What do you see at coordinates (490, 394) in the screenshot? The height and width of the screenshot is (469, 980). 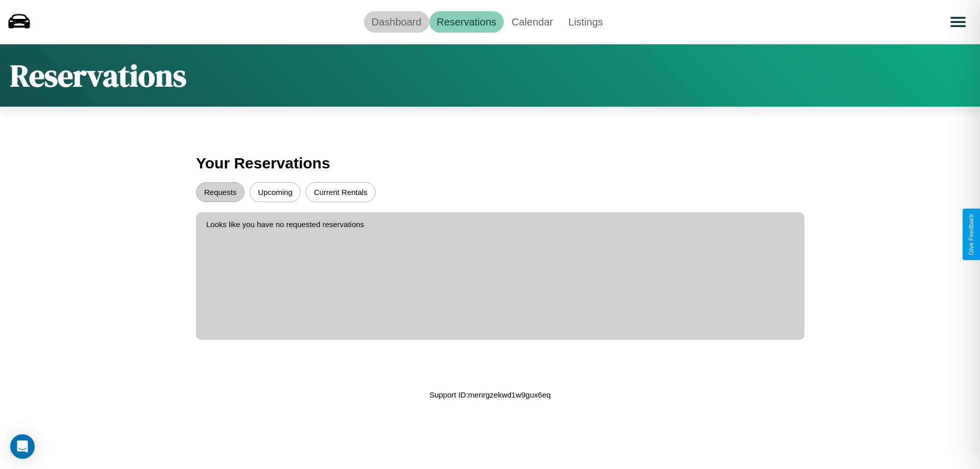 I see `p: Support ID: menrgzekwd1w9gux6eq` at bounding box center [490, 394].